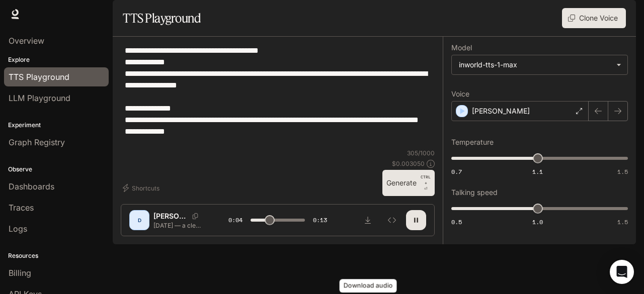  Describe the element at coordinates (195, 216) in the screenshot. I see `button: Copy Voice ID` at that location.